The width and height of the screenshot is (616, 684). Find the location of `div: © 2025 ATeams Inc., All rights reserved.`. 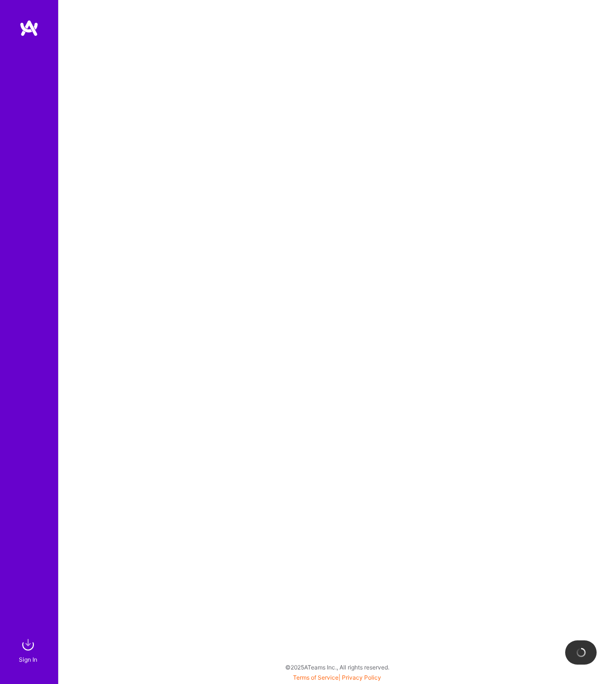

div: © 2025 ATeams Inc., All rights reserved. is located at coordinates (337, 667).